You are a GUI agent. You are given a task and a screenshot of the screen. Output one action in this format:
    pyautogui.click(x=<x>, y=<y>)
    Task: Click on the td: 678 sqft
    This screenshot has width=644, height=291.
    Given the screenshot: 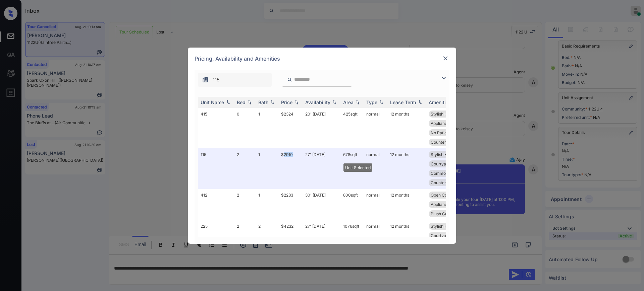 What is the action you would take?
    pyautogui.click(x=352, y=169)
    